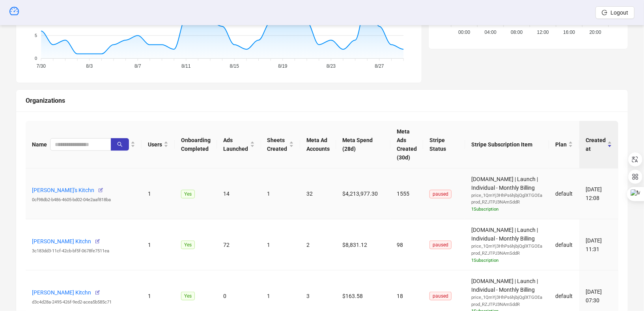 The height and width of the screenshot is (311, 644). What do you see at coordinates (238, 145) in the screenshot?
I see `th: Ads Launched` at bounding box center [238, 145].